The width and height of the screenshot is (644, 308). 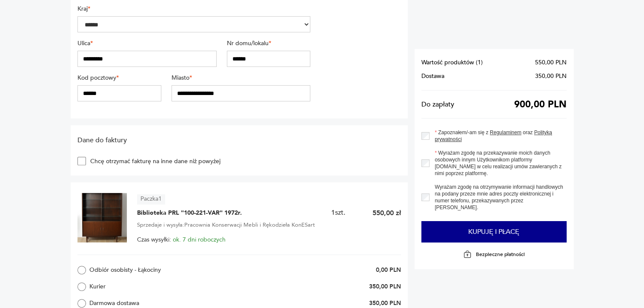 What do you see at coordinates (82, 287) in the screenshot?
I see `input: Kurier` at bounding box center [82, 287].